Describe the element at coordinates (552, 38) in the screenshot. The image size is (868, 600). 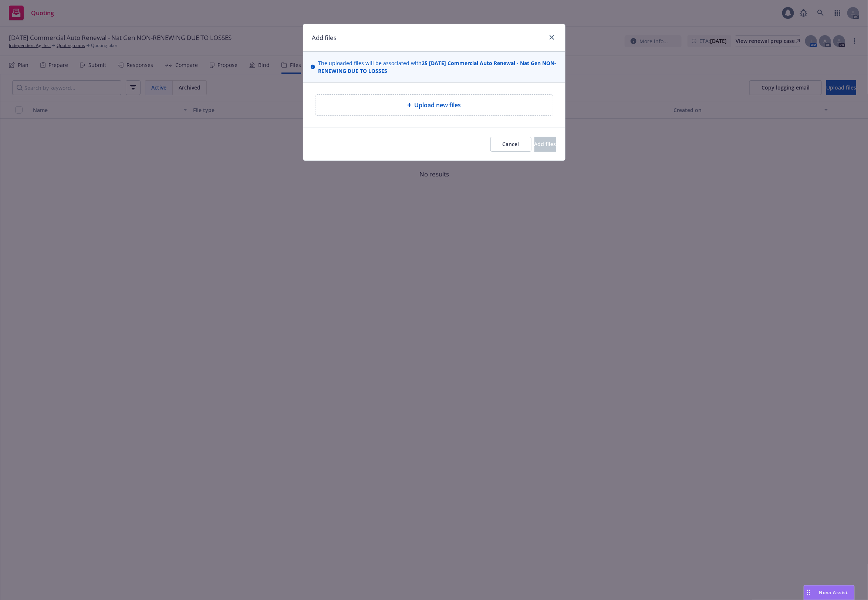
I see `a: close` at that location.